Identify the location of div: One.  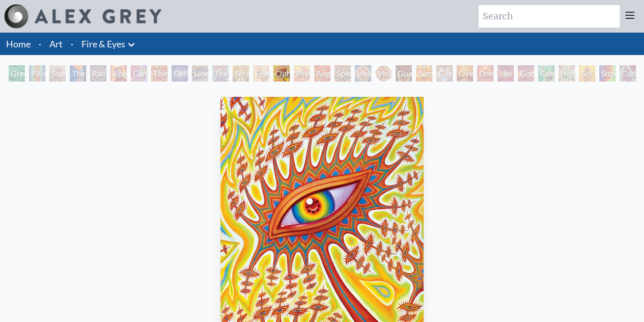
(485, 73).